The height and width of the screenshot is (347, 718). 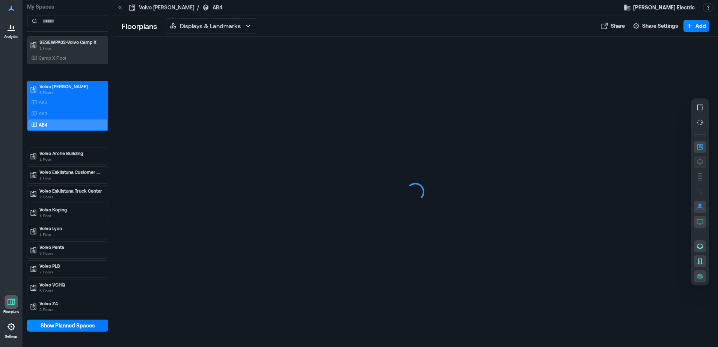 I want to click on span: Share, so click(x=617, y=26).